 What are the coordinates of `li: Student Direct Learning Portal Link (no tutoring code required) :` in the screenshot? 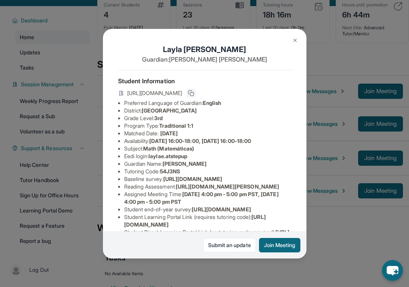 It's located at (208, 236).